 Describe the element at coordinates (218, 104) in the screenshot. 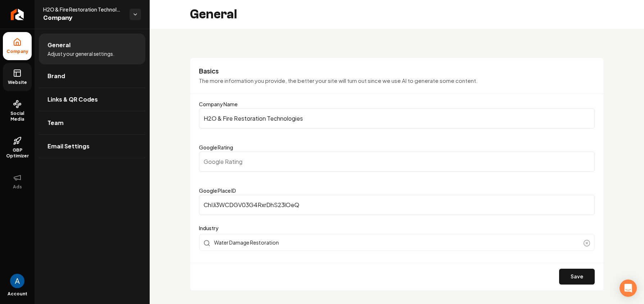

I see `label: Company Name` at that location.